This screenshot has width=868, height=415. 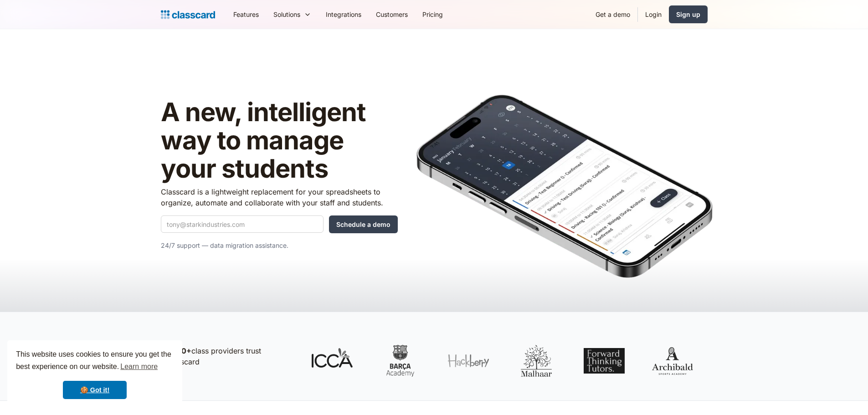 I want to click on p: Classcard is a lightweight replacement for your spreadsheets to organize, automate and collaborat..., so click(x=279, y=197).